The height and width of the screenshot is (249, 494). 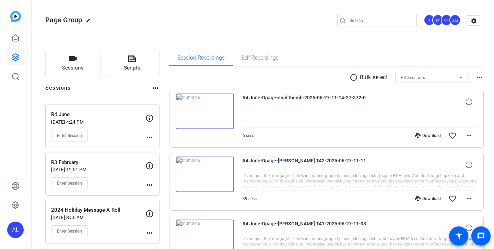 I want to click on span: Scripts, so click(x=132, y=68).